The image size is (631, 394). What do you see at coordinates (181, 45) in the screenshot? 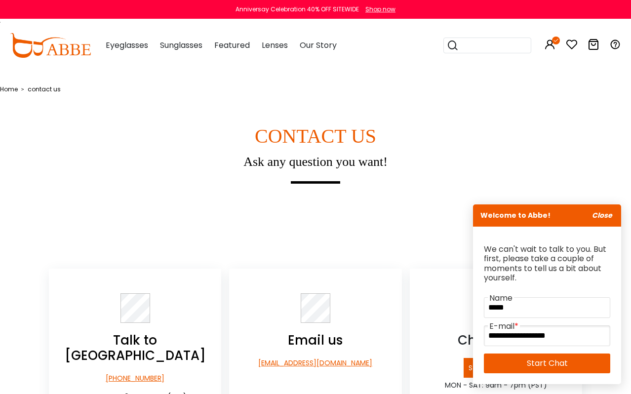
I see `span: Sunglasses` at bounding box center [181, 45].